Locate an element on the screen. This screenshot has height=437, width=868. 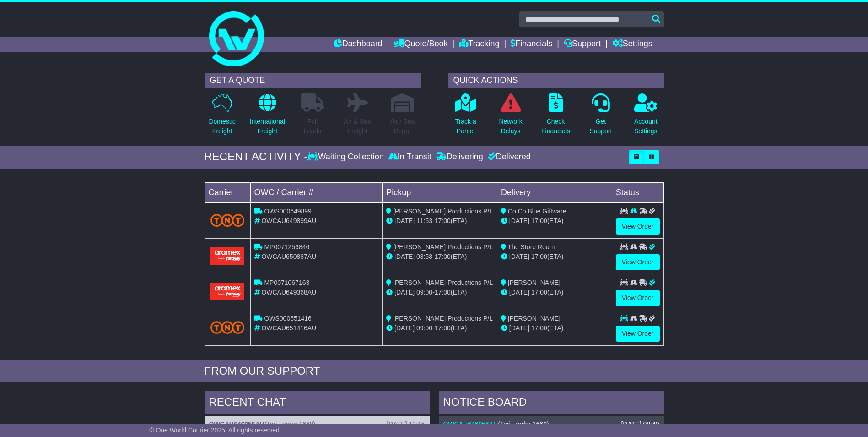
span: OWS000649899 is located at coordinates (288, 211).